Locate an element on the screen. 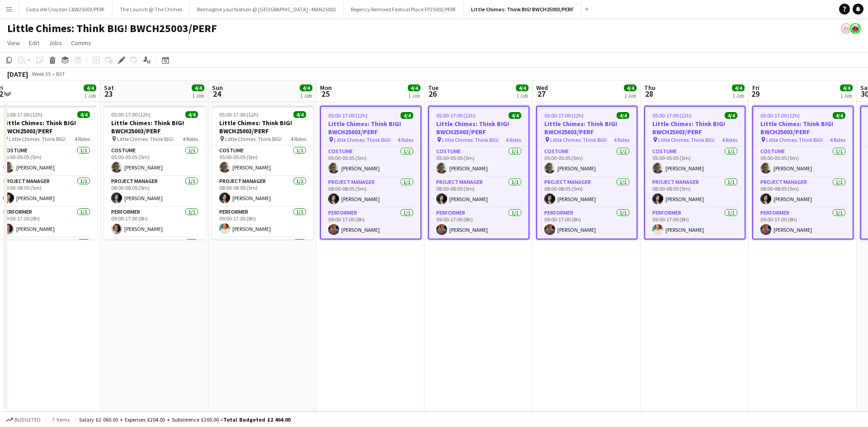 The width and height of the screenshot is (868, 427). span: Budgeted is located at coordinates (27, 420).